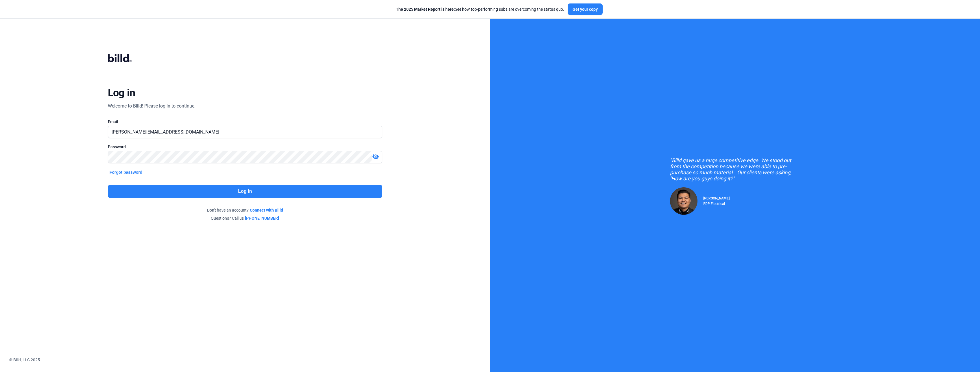  I want to click on div: RDP Electrical, so click(716, 203).